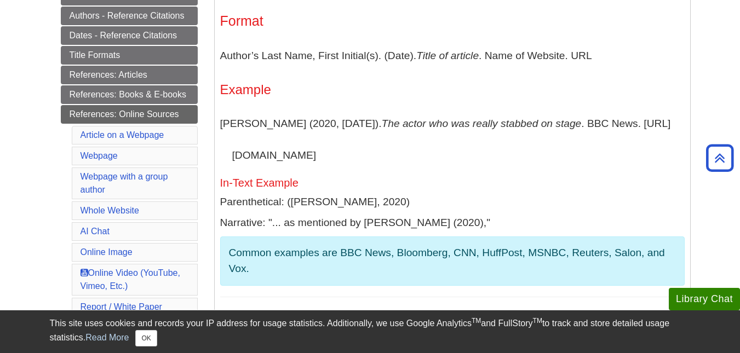 The height and width of the screenshot is (353, 740). I want to click on h5: In-Text Example, so click(453, 183).